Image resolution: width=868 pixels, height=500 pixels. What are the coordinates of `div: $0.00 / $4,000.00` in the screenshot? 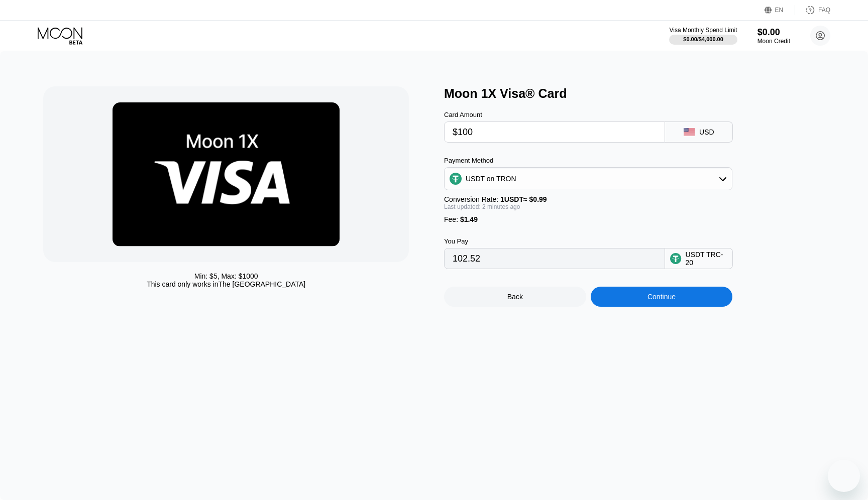 It's located at (703, 39).